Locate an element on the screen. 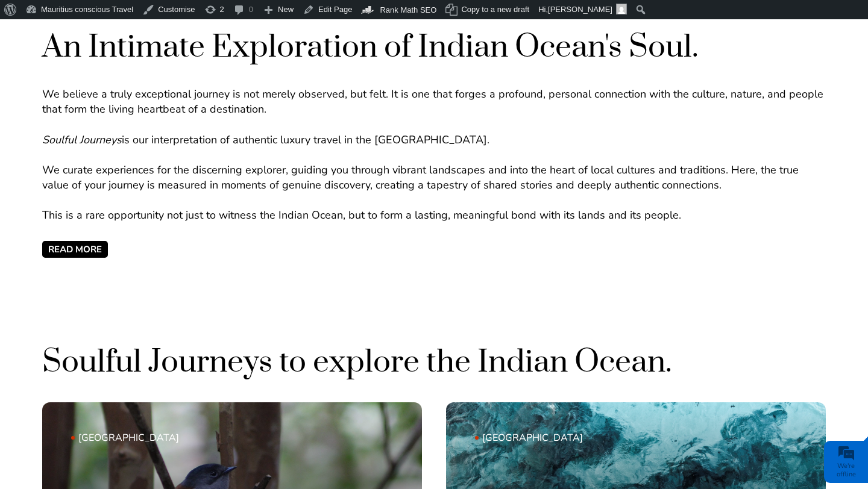 This screenshot has height=489, width=868. p: We curate experiences for the discerning explorer, guiding you through vibrant landscapes and int... is located at coordinates (434, 178).